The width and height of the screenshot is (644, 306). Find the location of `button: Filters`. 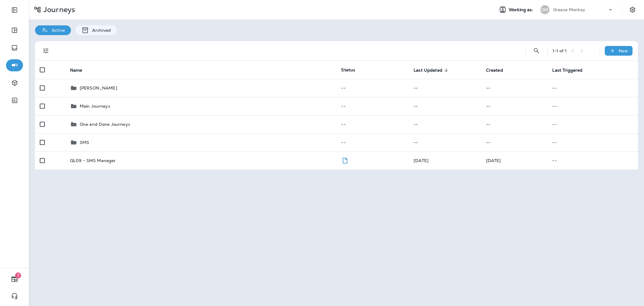

button: Filters is located at coordinates (46, 51).